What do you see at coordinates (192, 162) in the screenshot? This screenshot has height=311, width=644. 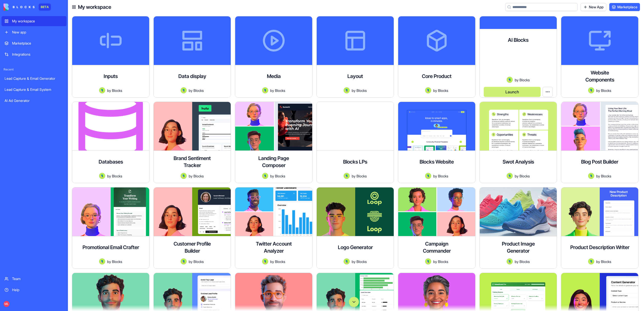 I see `h4: Brand Sentiment Tracker` at bounding box center [192, 162].